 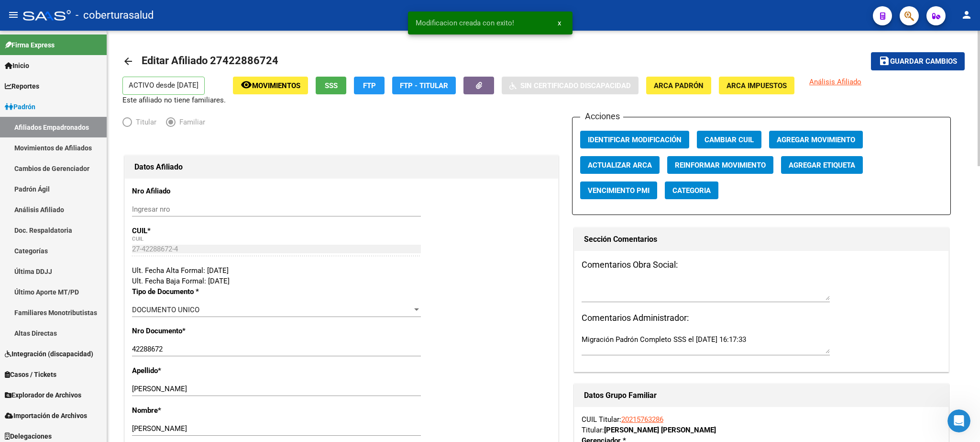 What do you see at coordinates (635, 140) in the screenshot?
I see `span: Identificar Modificación` at bounding box center [635, 140].